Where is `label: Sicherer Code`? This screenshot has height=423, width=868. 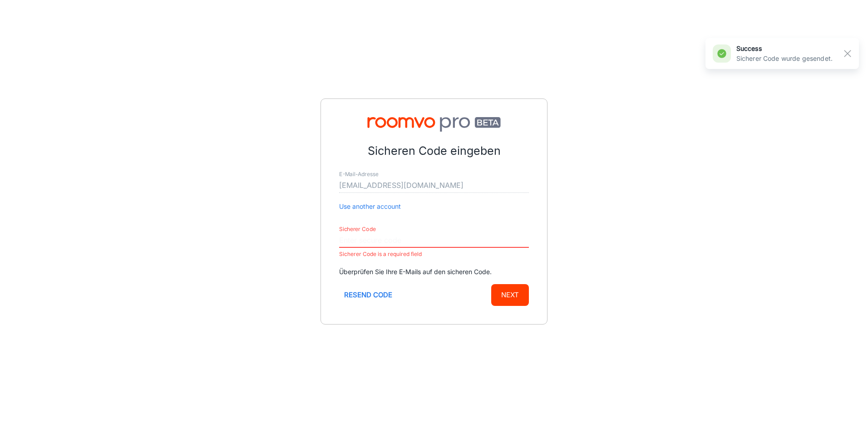
label: Sicherer Code is located at coordinates (358, 228).